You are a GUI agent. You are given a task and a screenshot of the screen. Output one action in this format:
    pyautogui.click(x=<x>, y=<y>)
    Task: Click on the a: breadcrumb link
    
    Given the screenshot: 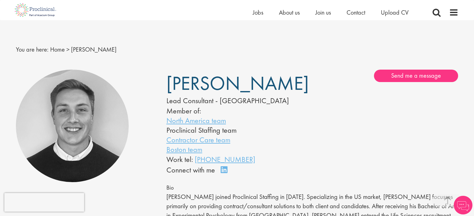 What is the action you would take?
    pyautogui.click(x=57, y=50)
    